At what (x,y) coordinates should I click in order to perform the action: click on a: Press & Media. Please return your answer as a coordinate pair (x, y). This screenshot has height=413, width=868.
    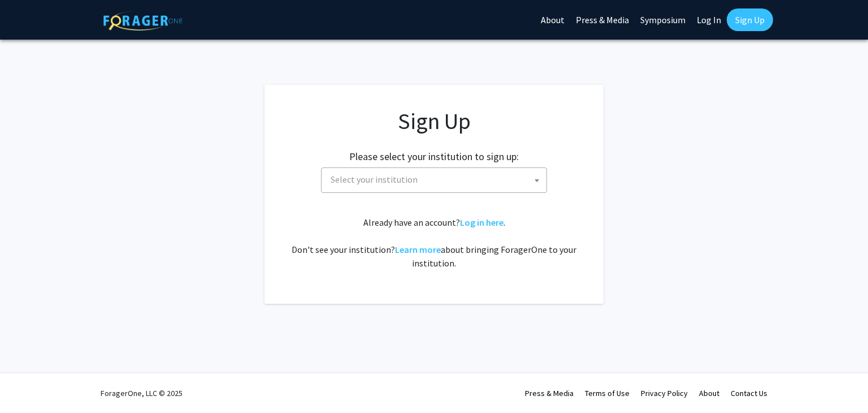
    Looking at the image, I should click on (549, 393).